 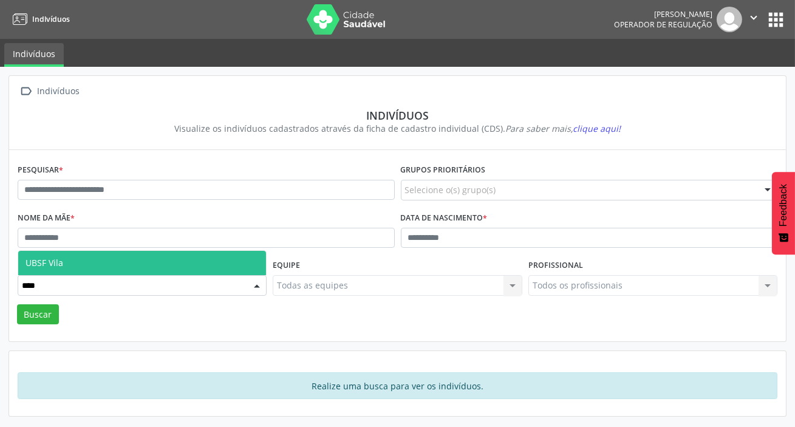 I want to click on label: Profissional, so click(x=556, y=265).